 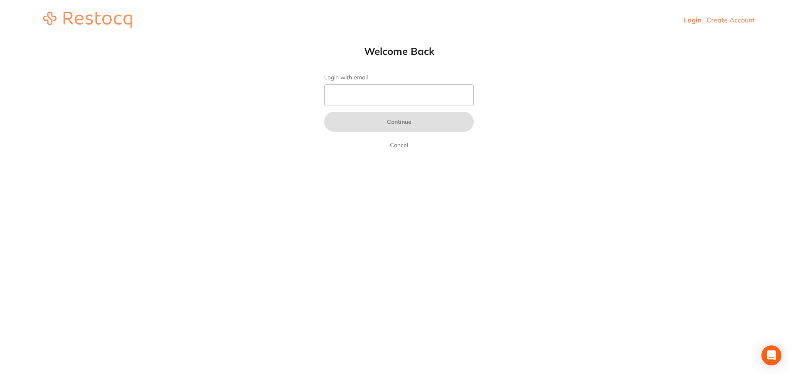 I want to click on h1: Welcome Back, so click(x=399, y=51).